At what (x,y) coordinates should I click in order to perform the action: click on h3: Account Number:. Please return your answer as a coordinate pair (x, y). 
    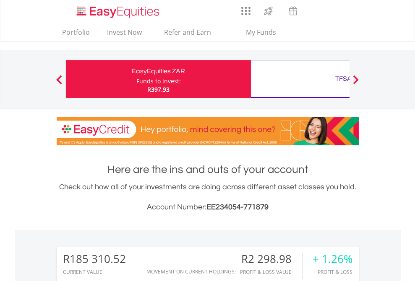
    Looking at the image, I should click on (208, 208).